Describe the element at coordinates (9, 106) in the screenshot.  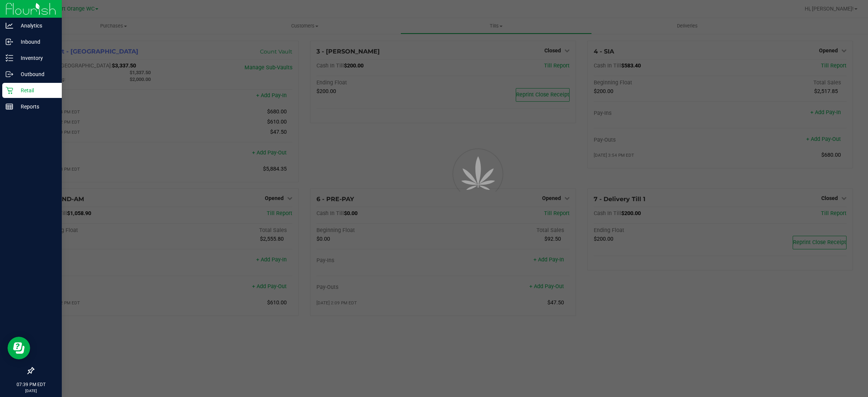
I see `inline-svg: Reports` at that location.